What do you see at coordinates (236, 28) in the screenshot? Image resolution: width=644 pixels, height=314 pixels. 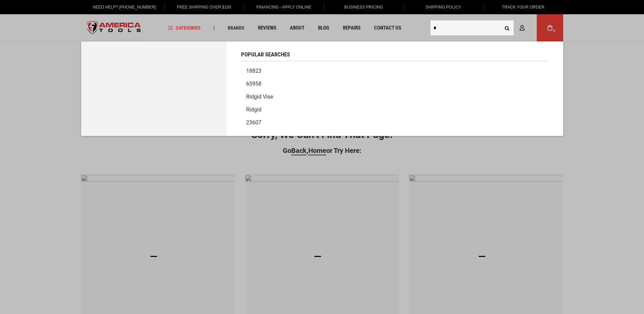 I see `span: Brands` at bounding box center [236, 28].